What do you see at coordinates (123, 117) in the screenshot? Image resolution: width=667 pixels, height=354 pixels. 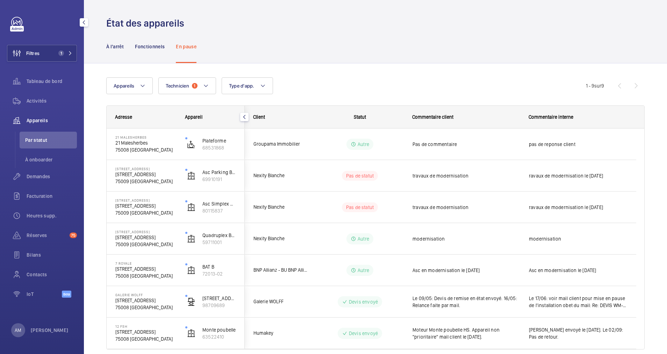 I see `span: Adresse` at bounding box center [123, 117].